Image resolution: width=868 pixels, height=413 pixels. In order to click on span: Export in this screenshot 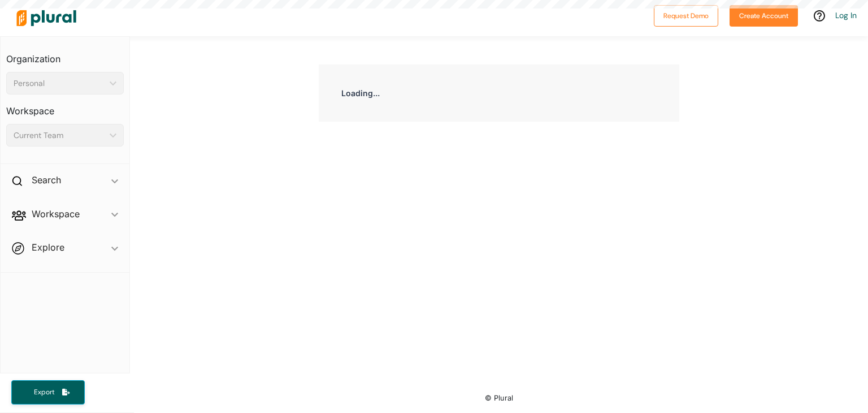, I will do `click(44, 392)`.